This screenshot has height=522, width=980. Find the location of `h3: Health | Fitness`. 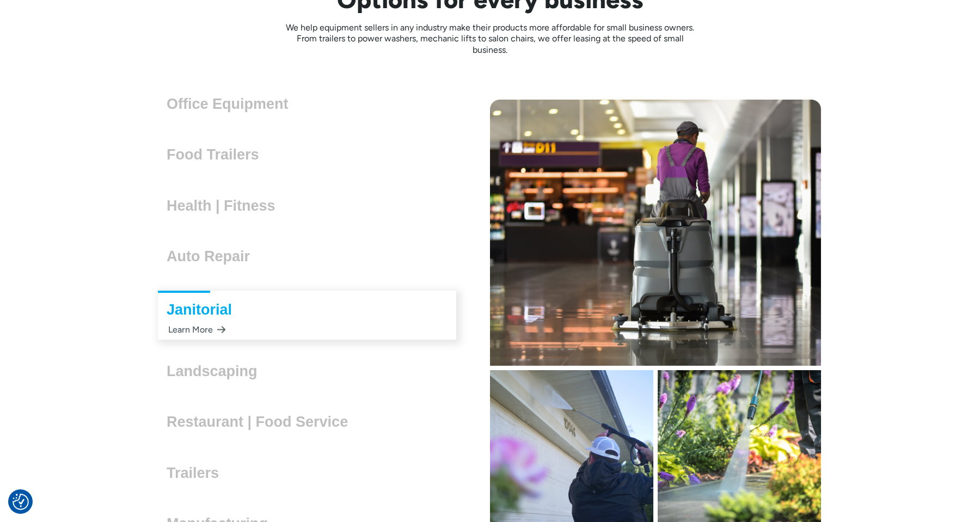

h3: Health | Fitness is located at coordinates (225, 206).